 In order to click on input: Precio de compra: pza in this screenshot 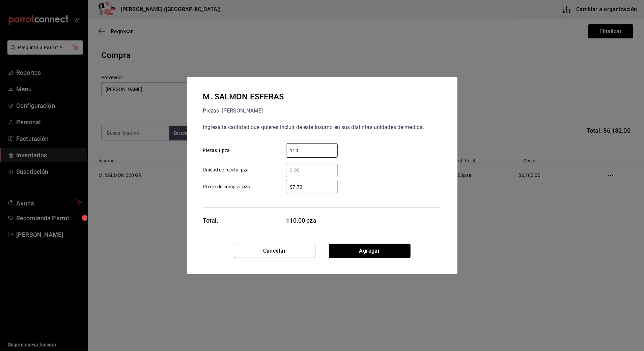, I will do `click(311, 187)`.